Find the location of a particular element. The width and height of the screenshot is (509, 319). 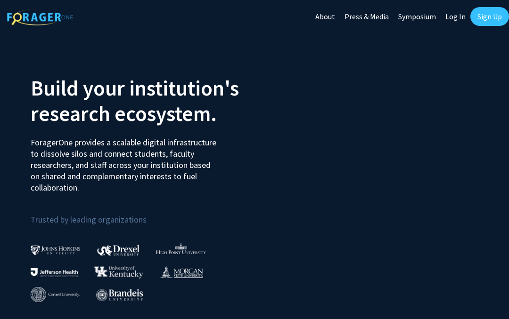

img: High Point University is located at coordinates (181, 249).